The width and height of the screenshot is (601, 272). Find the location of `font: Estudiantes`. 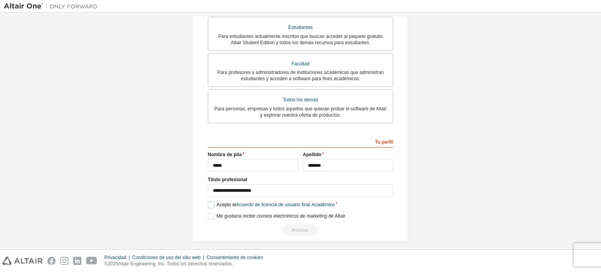

font: Estudiantes is located at coordinates (301, 27).